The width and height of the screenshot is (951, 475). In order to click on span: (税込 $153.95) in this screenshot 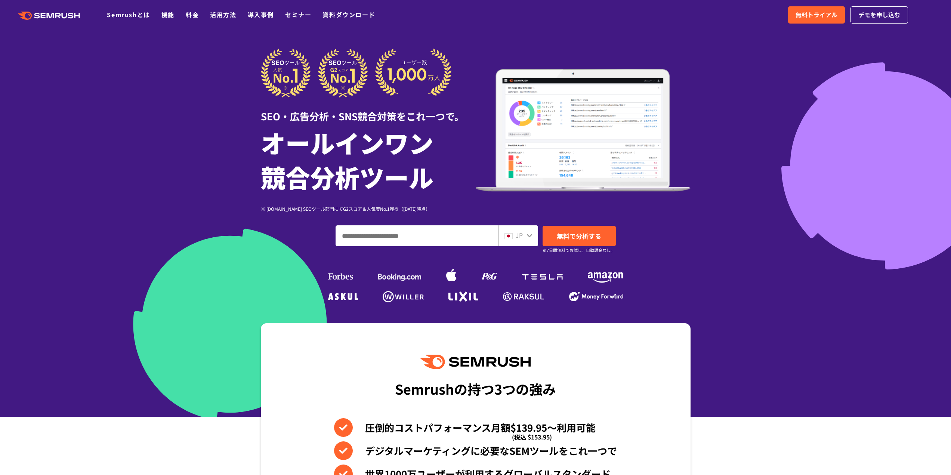, I will do `click(532, 437)`.